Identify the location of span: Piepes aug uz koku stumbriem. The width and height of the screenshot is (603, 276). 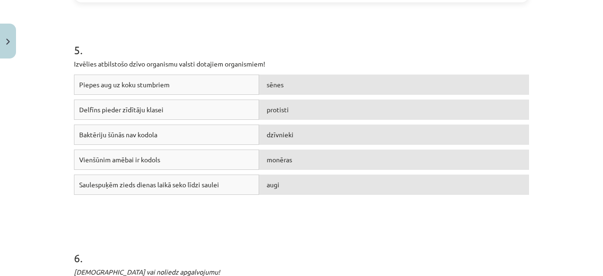
(124, 84).